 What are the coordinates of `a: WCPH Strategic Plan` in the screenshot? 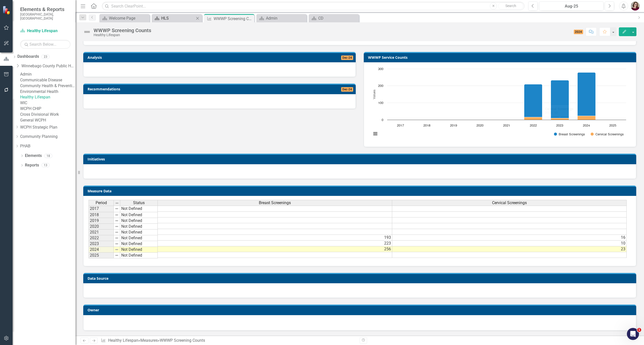 It's located at (48, 127).